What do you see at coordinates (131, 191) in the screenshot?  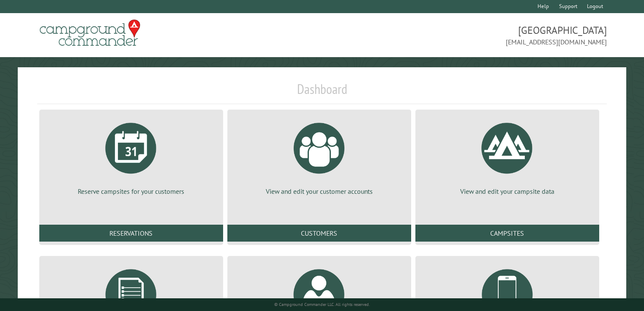 I see `p: Reserve campsites for your customers` at bounding box center [131, 191].